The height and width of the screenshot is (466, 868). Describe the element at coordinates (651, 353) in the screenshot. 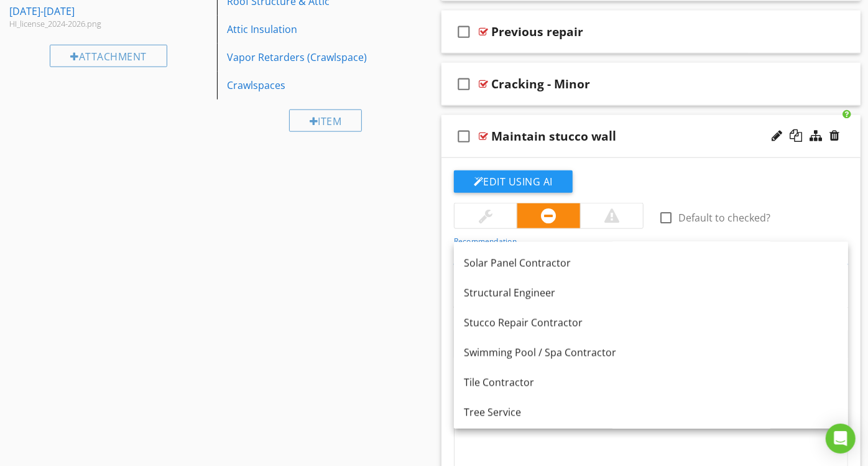

I see `div: Swimming Pool / Spa Contractor` at that location.